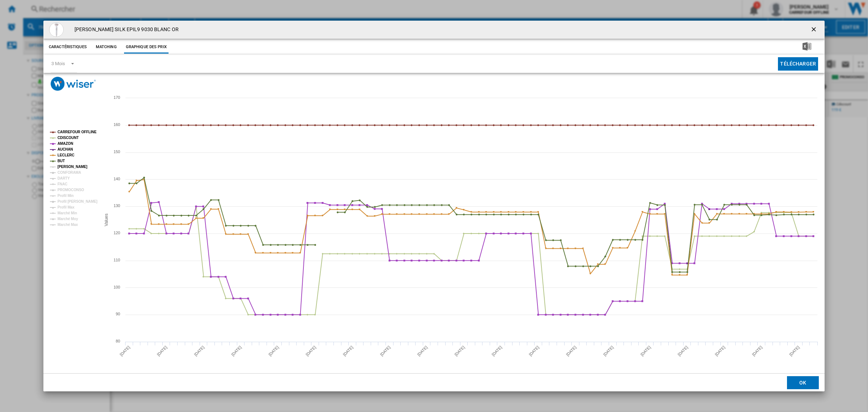 This screenshot has width=868, height=412. What do you see at coordinates (107, 220) in the screenshot?
I see `tspan: Values` at bounding box center [107, 220].